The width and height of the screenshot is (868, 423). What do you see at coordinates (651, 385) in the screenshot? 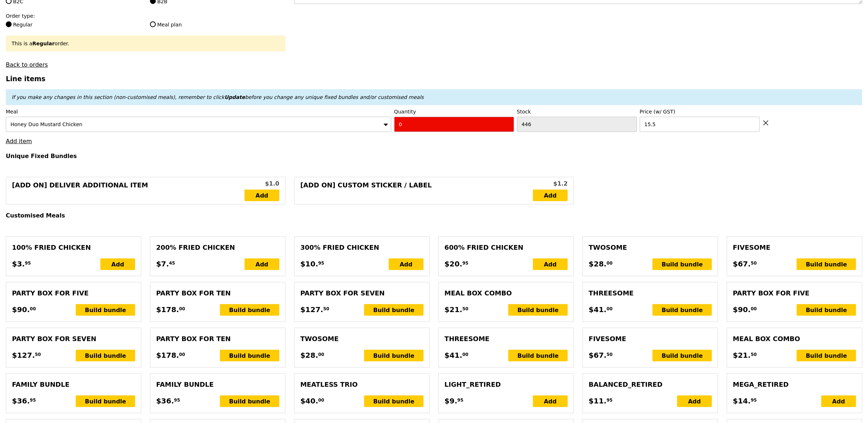
I see `div: Balanced_RETIRED` at bounding box center [651, 385].